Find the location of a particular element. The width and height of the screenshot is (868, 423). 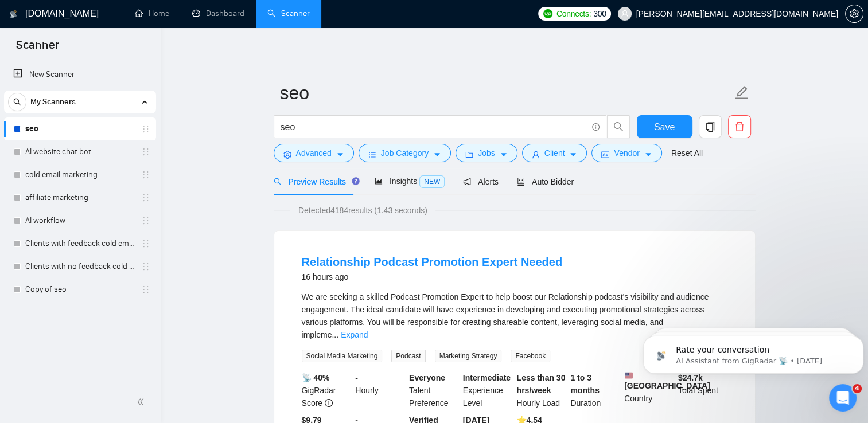

div: Country is located at coordinates (649, 390).